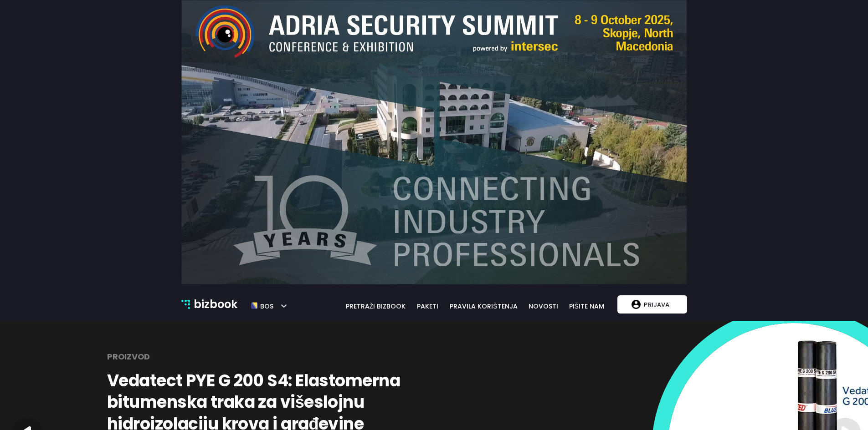  What do you see at coordinates (375, 306) in the screenshot?
I see `a: pretraži bizbook` at bounding box center [375, 306].